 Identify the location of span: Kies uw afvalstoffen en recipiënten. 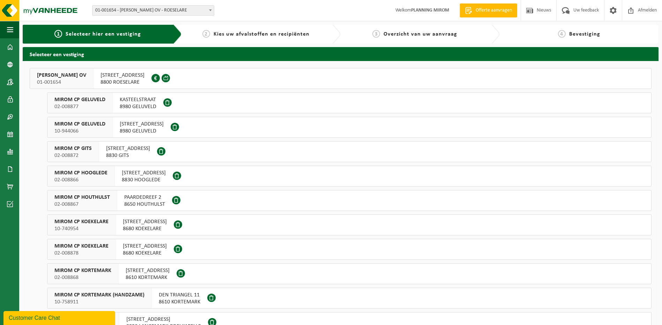
(261, 34).